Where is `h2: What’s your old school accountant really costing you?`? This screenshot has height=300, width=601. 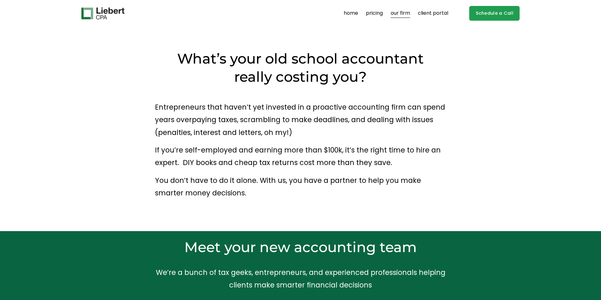 h2: What’s your old school accountant really costing you? is located at coordinates (300, 68).